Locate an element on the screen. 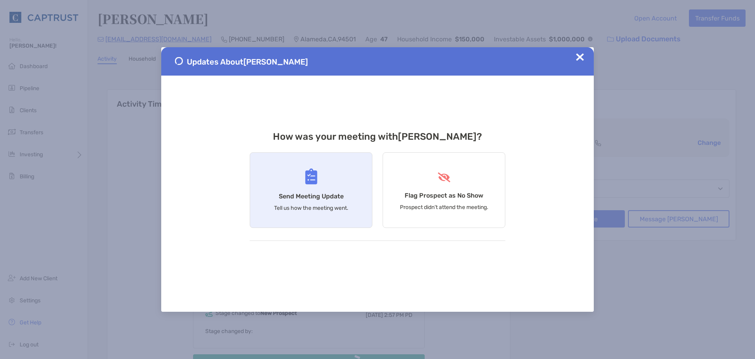 The height and width of the screenshot is (359, 755). img: Close Updates Zoe is located at coordinates (580, 57).